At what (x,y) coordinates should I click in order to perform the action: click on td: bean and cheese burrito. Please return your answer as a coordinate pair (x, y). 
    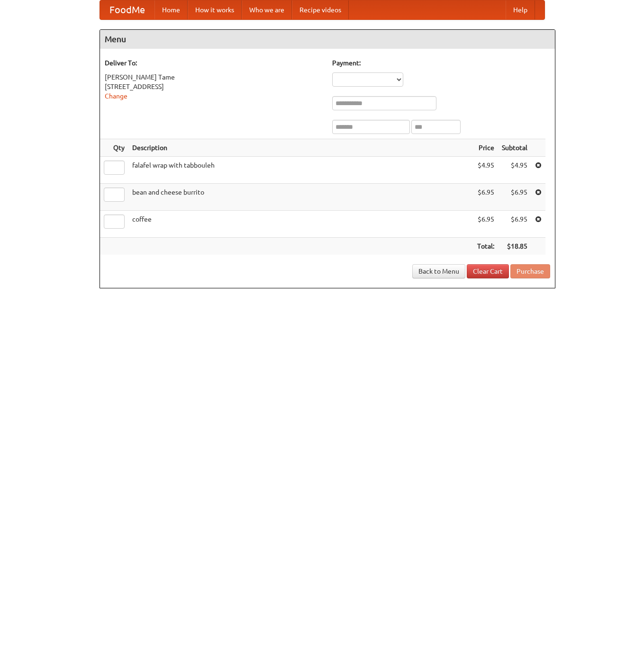
    Looking at the image, I should click on (300, 197).